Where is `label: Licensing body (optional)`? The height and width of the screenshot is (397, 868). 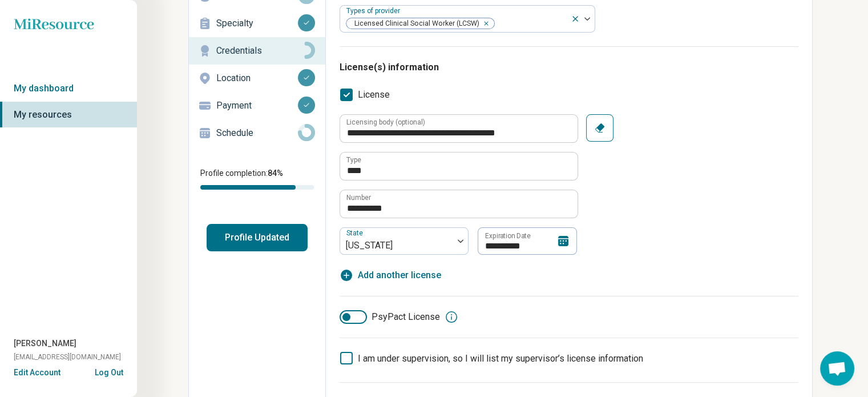
label: Licensing body (optional) is located at coordinates (386, 122).